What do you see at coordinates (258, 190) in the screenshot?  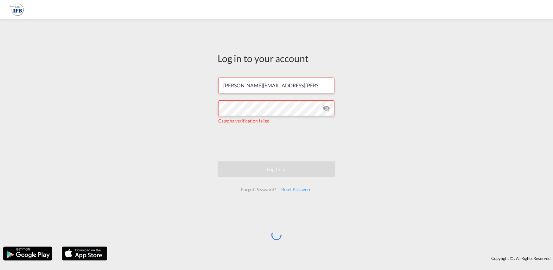 I see `div: Forgot Password?` at bounding box center [258, 190].